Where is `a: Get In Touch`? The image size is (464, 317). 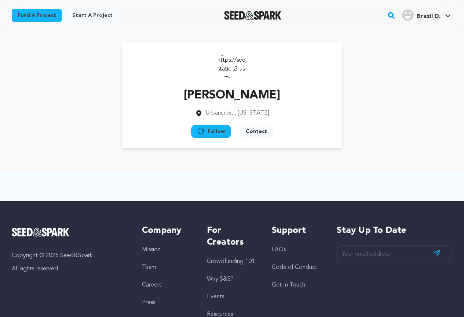 a: Get In Touch is located at coordinates (288, 285).